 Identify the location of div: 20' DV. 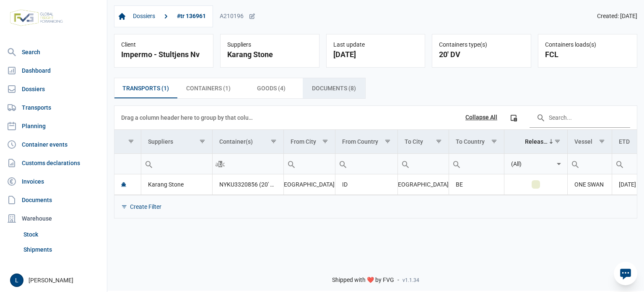
(481, 54).